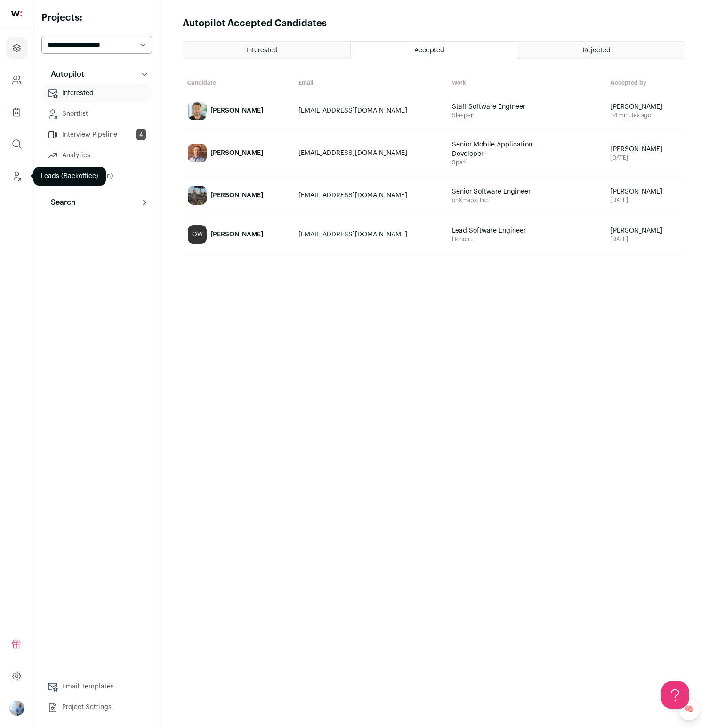 The image size is (708, 728). What do you see at coordinates (602, 50) in the screenshot?
I see `a: Rejected` at bounding box center [602, 50].